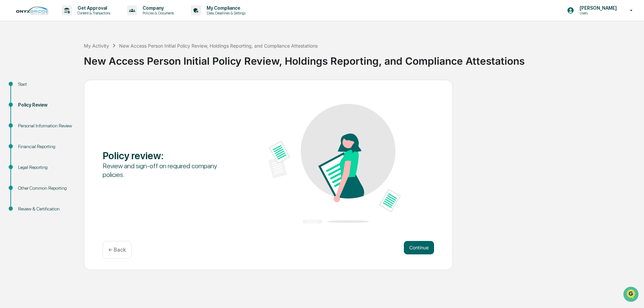 The width and height of the screenshot is (644, 308). What do you see at coordinates (67, 54) in the screenshot?
I see `div: Start new chat` at bounding box center [67, 54].